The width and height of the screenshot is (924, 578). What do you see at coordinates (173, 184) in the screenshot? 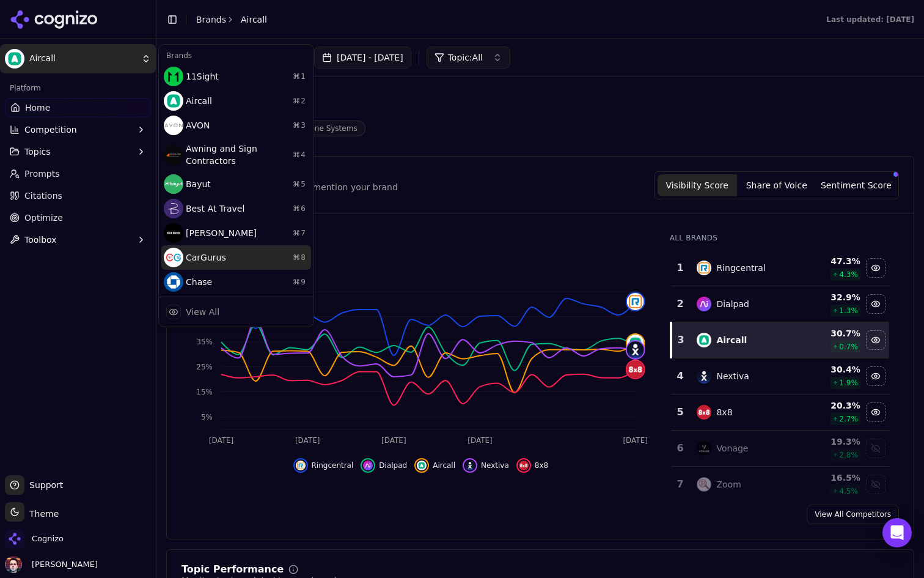
I see `img: Bayut` at bounding box center [173, 184].